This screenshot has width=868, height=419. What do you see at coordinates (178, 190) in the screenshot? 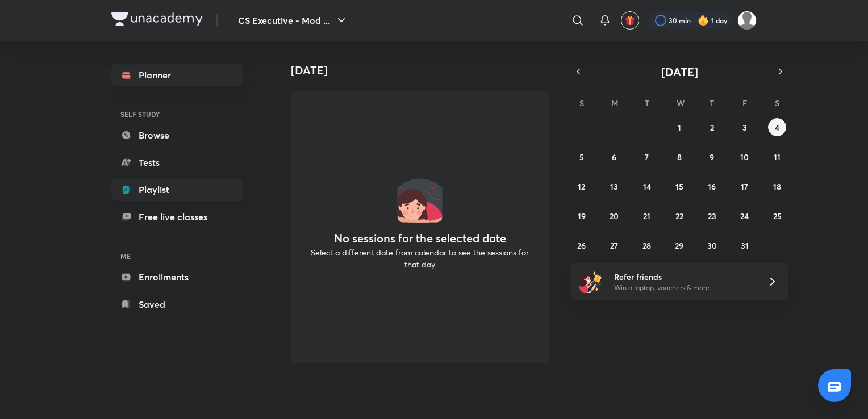
I see `a: Playlist` at bounding box center [178, 190].